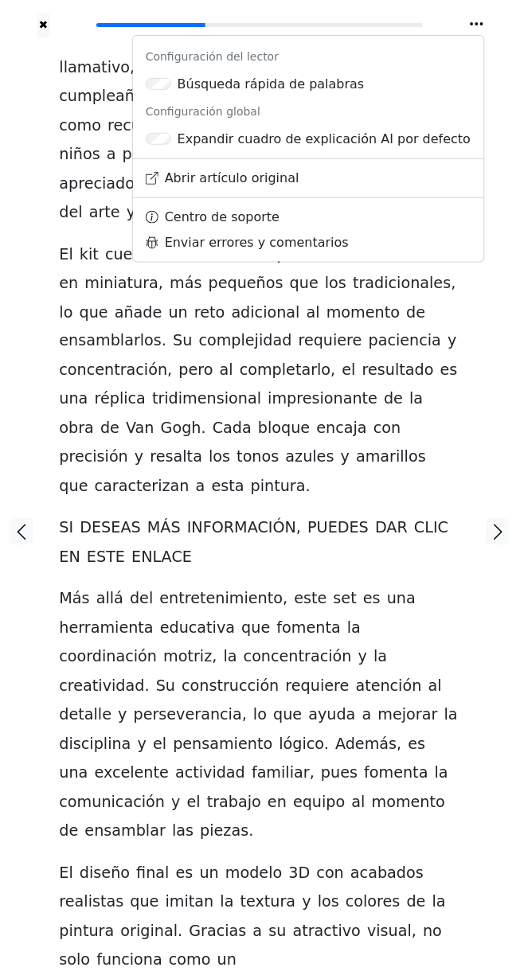 This screenshot has width=520, height=975. I want to click on span: DESEAS, so click(110, 529).